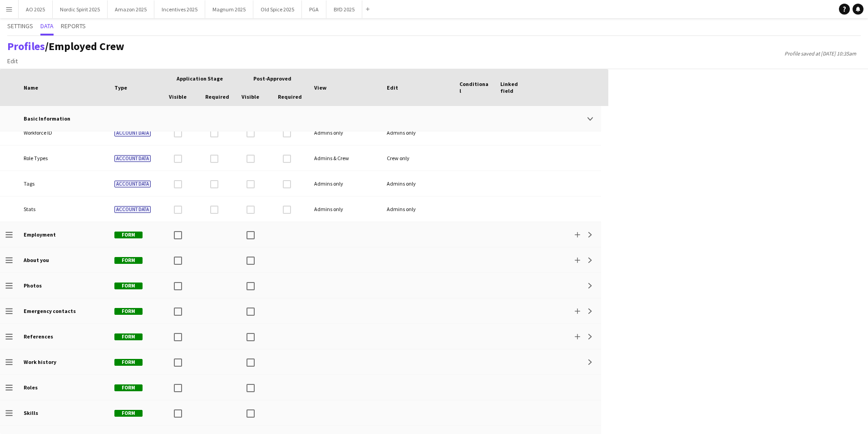 This screenshot has width=868, height=434. I want to click on button: BYD 2025, so click(345, 9).